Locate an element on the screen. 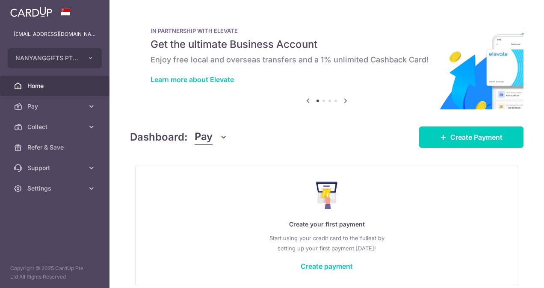 This screenshot has width=544, height=288. a: Create Payment is located at coordinates (471, 137).